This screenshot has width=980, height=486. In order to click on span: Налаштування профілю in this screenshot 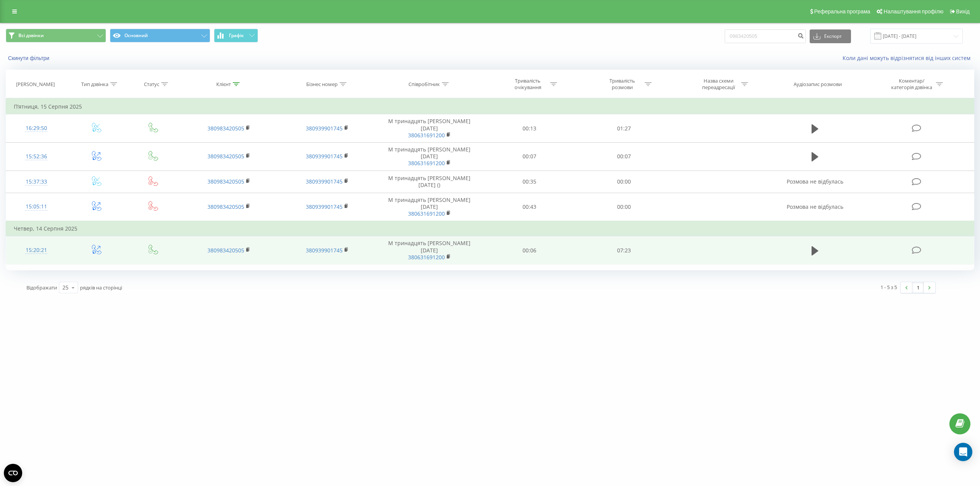, I will do `click(914, 12)`.